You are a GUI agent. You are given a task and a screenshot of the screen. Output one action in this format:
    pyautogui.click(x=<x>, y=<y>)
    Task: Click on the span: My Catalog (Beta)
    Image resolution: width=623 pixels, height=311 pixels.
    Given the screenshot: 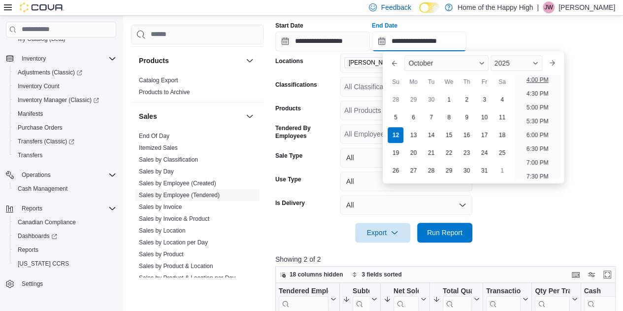 What is the action you would take?
    pyautogui.click(x=65, y=39)
    